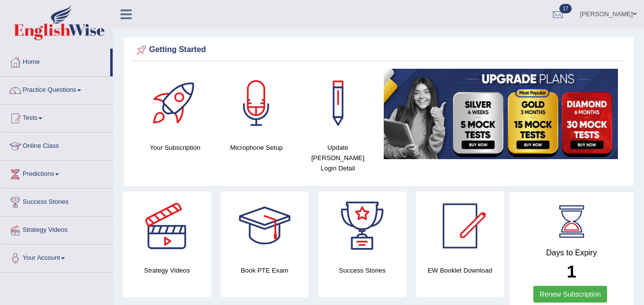 The image size is (644, 305). I want to click on h4: Strategy Videos, so click(166, 270).